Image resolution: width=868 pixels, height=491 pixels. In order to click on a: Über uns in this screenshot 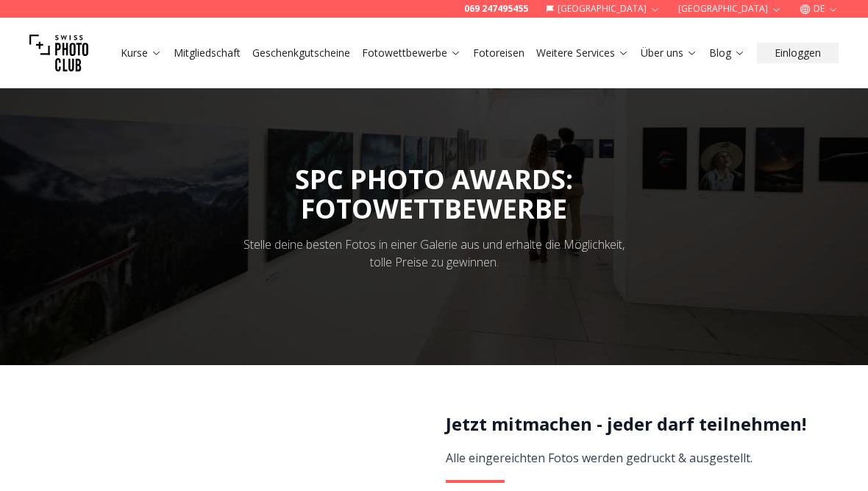, I will do `click(669, 53)`.